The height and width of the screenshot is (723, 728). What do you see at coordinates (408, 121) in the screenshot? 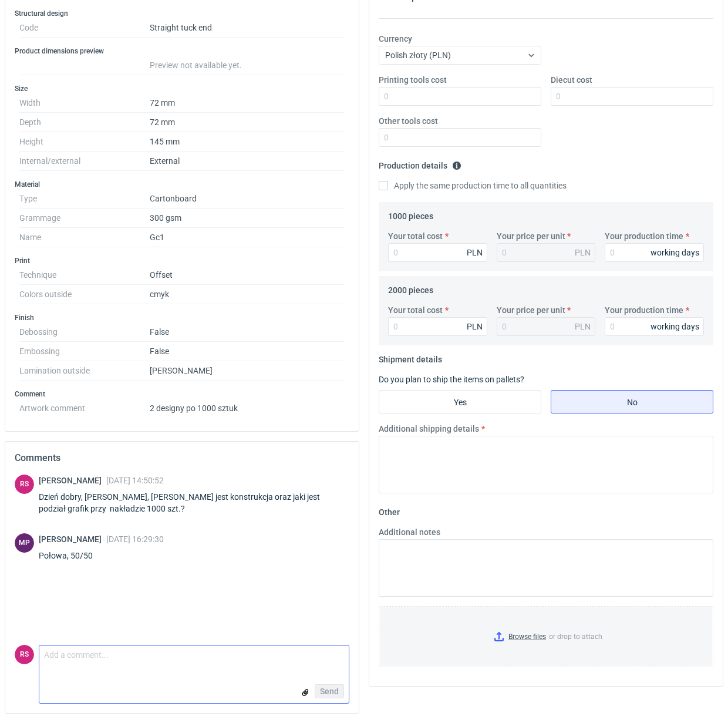
I see `label: Other tools cost` at bounding box center [408, 121].